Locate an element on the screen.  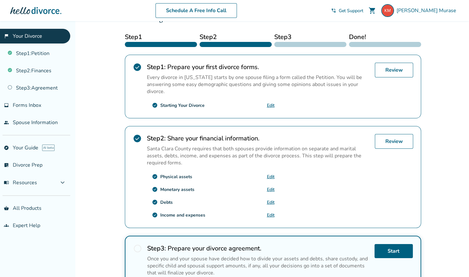
a: Schedule A Free Info Call is located at coordinates (196, 11).